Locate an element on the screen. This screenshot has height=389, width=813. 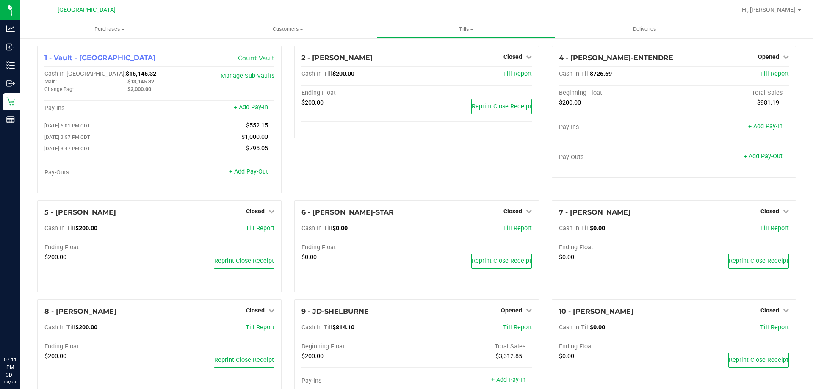
span: Opened is located at coordinates (768, 57).